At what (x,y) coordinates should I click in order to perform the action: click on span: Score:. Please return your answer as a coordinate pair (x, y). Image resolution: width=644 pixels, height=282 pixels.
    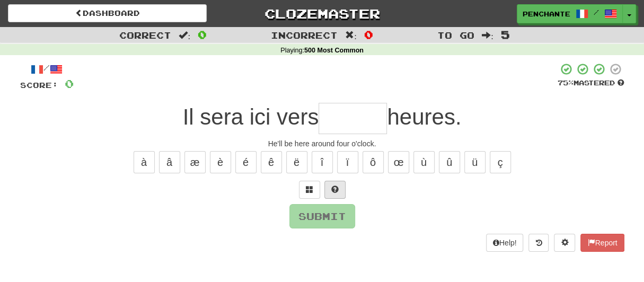
    Looking at the image, I should click on (39, 85).